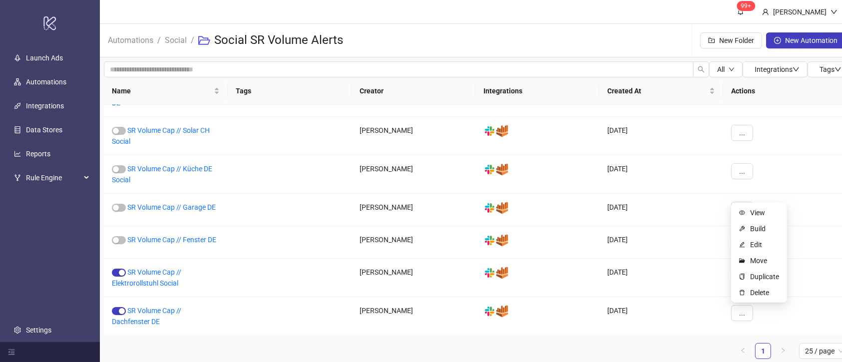 This screenshot has width=842, height=362. Describe the element at coordinates (765, 277) in the screenshot. I see `span: Duplicate` at that location.